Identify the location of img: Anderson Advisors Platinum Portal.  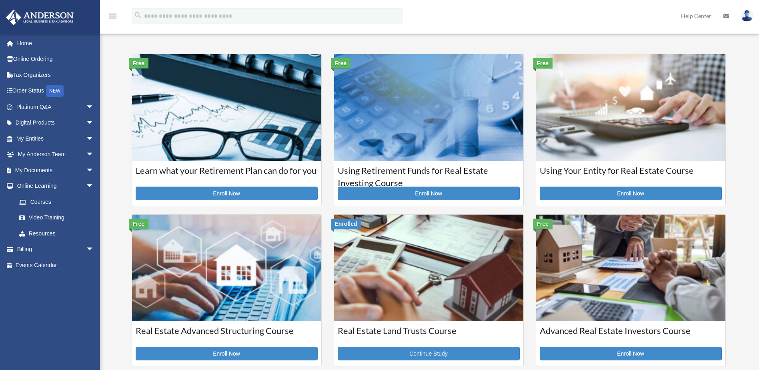
(40, 17).